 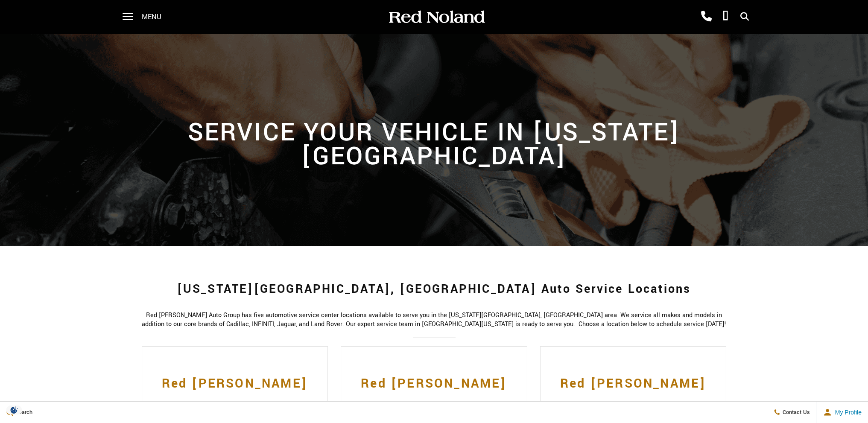 What do you see at coordinates (14, 410) in the screenshot?
I see `img: Opt-Out Icon` at bounding box center [14, 410].